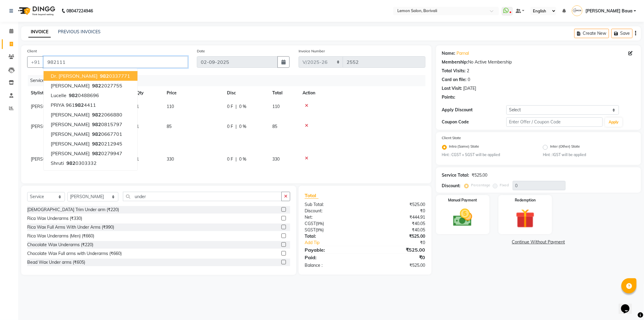  I want to click on ngb-highlight: 961 4411, so click(81, 105).